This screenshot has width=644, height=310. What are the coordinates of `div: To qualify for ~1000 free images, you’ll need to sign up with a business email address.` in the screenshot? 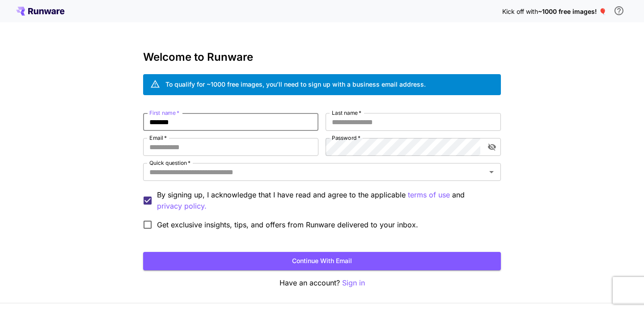 It's located at (296, 84).